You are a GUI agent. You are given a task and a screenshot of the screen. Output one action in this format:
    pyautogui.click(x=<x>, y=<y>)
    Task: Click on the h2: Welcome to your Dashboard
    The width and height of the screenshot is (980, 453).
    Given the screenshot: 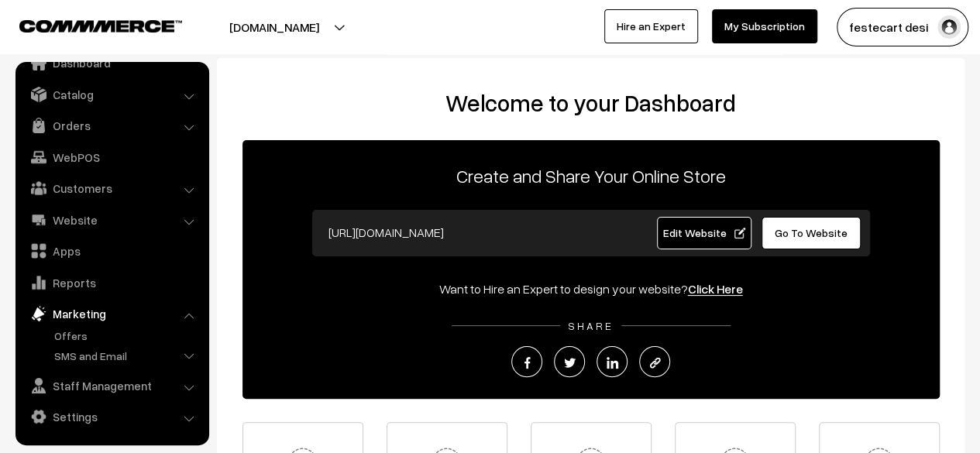 What is the action you would take?
    pyautogui.click(x=590, y=103)
    